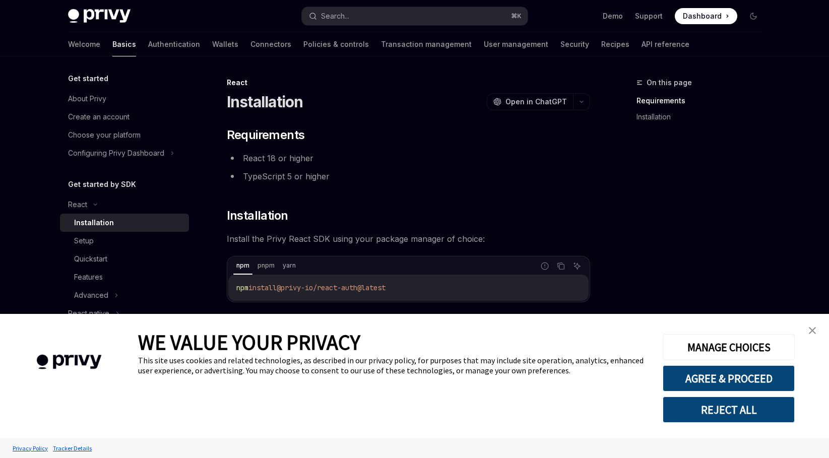 The height and width of the screenshot is (458, 829). Describe the element at coordinates (408, 239) in the screenshot. I see `span: Install the Privy React SDK using your package manager of choice:` at that location.